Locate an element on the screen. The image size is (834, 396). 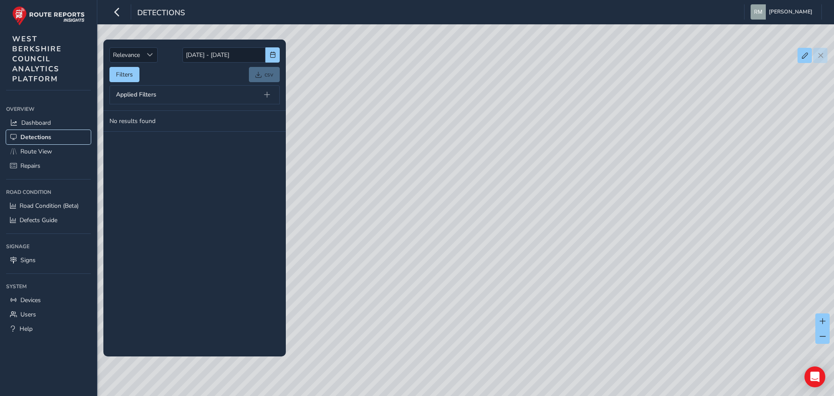
a: Signs is located at coordinates (48, 260).